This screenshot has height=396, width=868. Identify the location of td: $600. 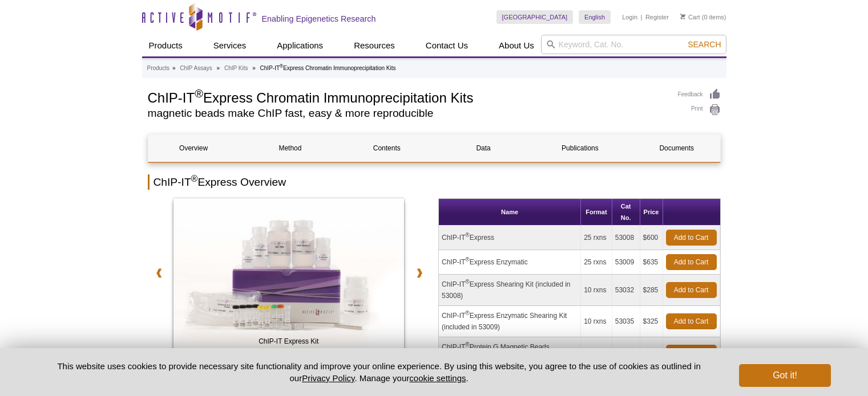
(652, 238).